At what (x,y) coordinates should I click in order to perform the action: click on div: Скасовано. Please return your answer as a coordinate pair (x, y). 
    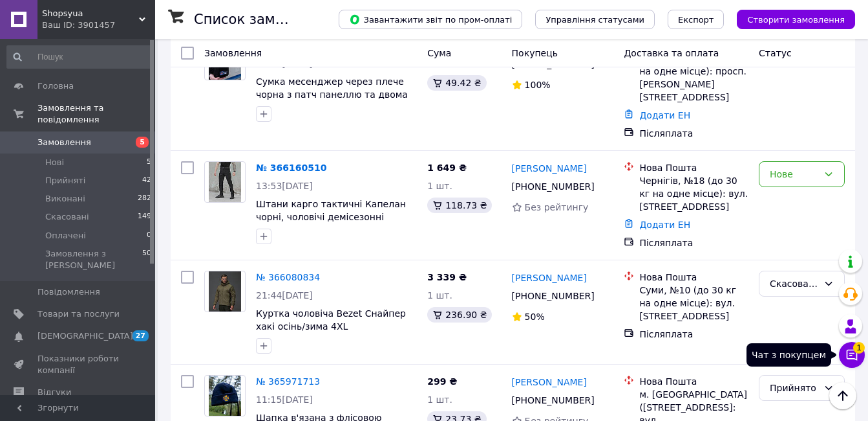
    Looking at the image, I should click on (794, 284).